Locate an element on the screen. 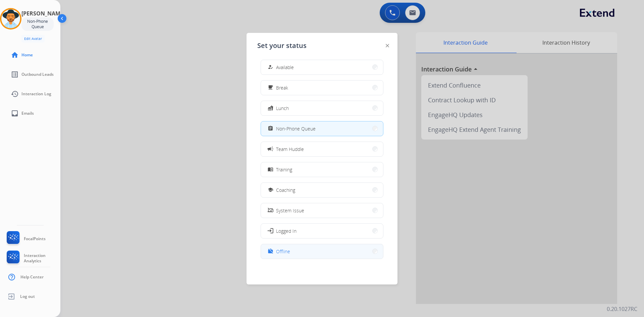  span: Break is located at coordinates (282, 88).